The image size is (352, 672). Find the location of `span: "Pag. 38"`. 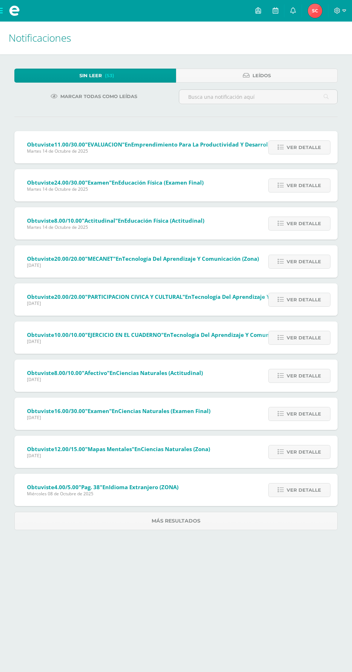

span: "Pag. 38" is located at coordinates (90, 487).